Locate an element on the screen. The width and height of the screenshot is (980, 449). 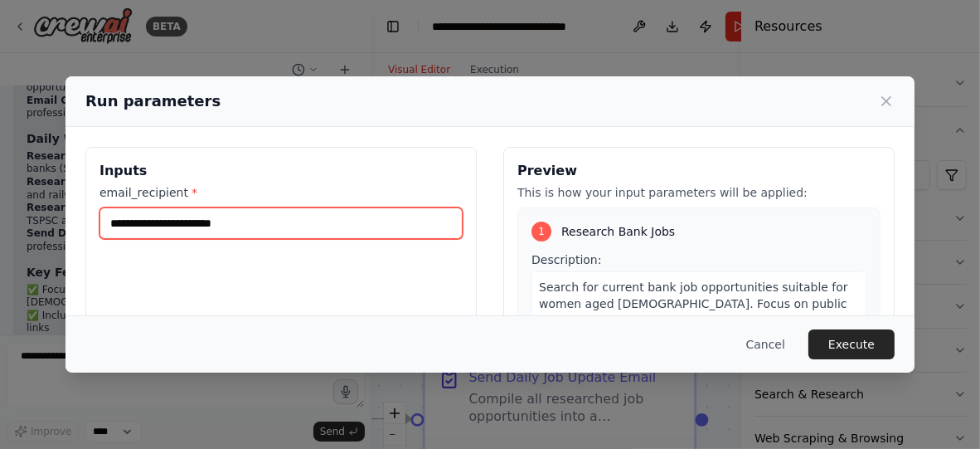
p: This is how your input parameters will be applied: is located at coordinates (699, 193).